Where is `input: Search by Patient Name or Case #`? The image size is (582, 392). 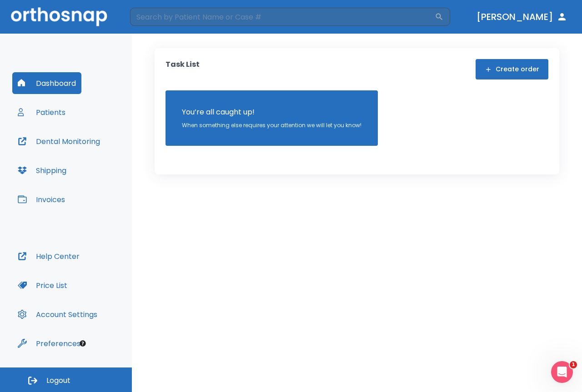 input: Search by Patient Name or Case # is located at coordinates (282, 17).